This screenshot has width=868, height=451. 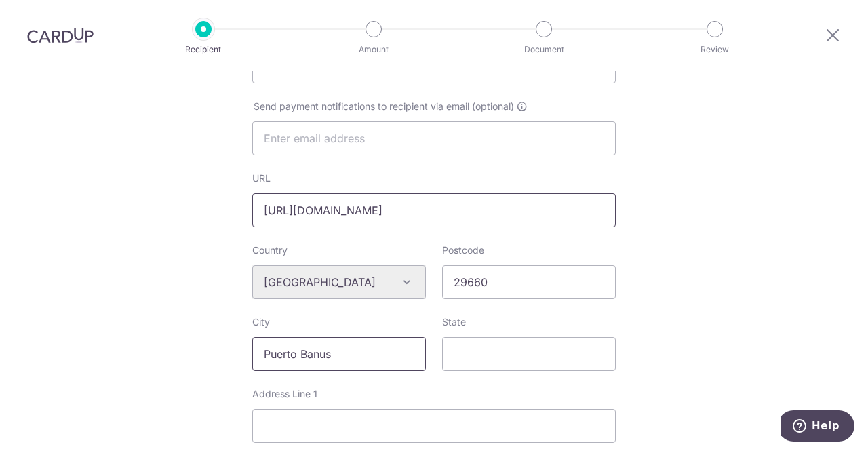 I want to click on label: State, so click(x=454, y=322).